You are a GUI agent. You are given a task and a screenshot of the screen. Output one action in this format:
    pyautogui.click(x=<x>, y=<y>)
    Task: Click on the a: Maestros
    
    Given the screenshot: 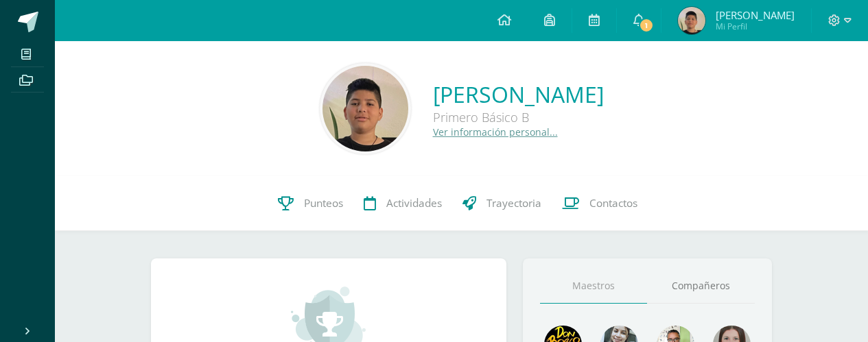 What is the action you would take?
    pyautogui.click(x=593, y=286)
    